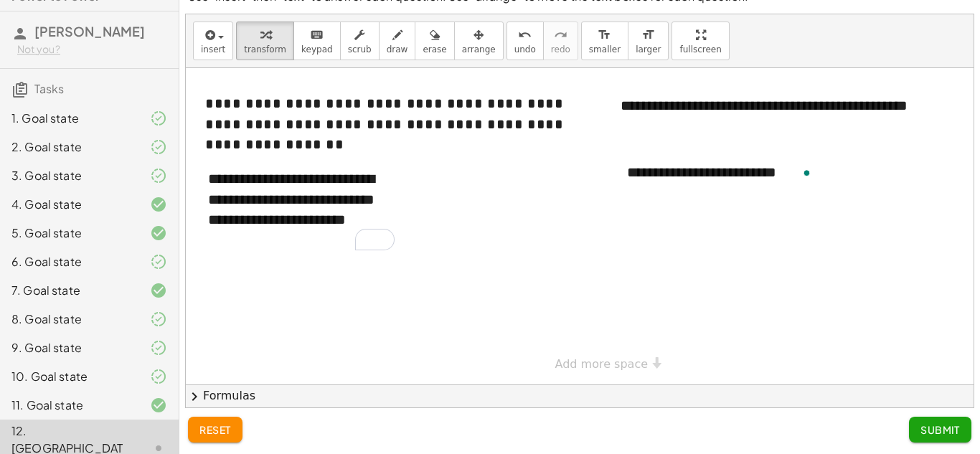  What do you see at coordinates (359, 41) in the screenshot?
I see `button: scrub` at bounding box center [359, 41].